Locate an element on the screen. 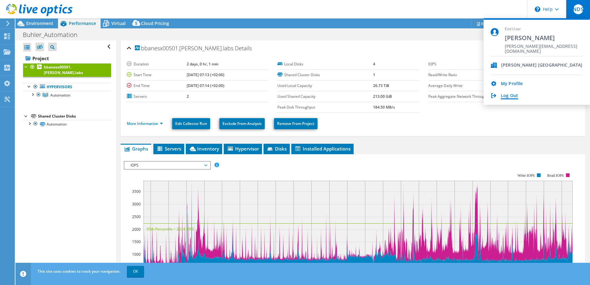  label: Servers is located at coordinates (157, 97).